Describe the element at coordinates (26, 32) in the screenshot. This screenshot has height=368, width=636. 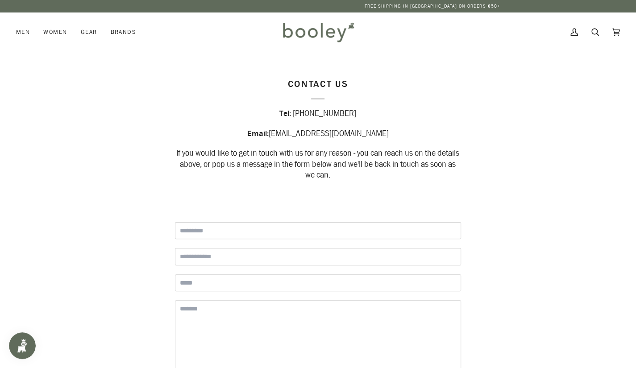
I see `div: Men` at that location.